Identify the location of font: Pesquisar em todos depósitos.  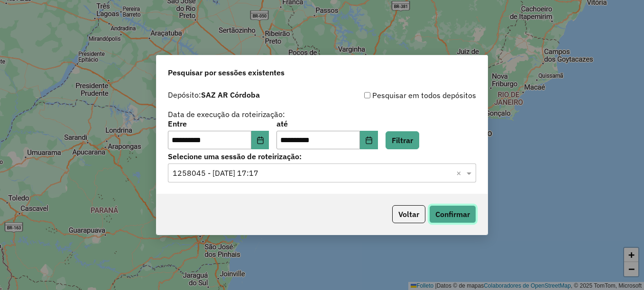
(424, 95).